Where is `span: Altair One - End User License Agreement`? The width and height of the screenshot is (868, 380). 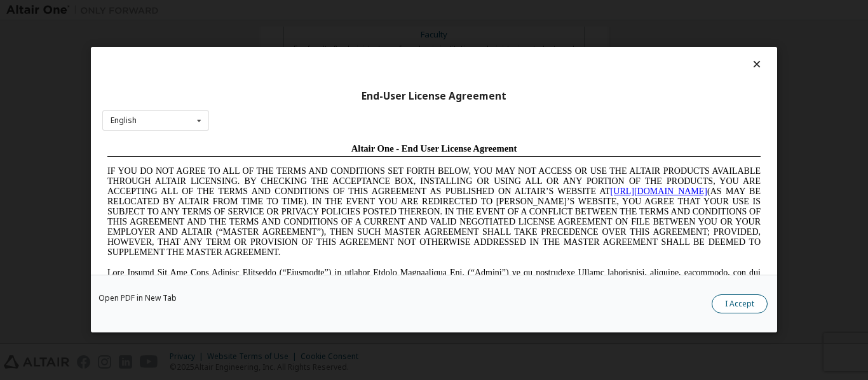
span: Altair One - End User License Agreement is located at coordinates (331, 10).